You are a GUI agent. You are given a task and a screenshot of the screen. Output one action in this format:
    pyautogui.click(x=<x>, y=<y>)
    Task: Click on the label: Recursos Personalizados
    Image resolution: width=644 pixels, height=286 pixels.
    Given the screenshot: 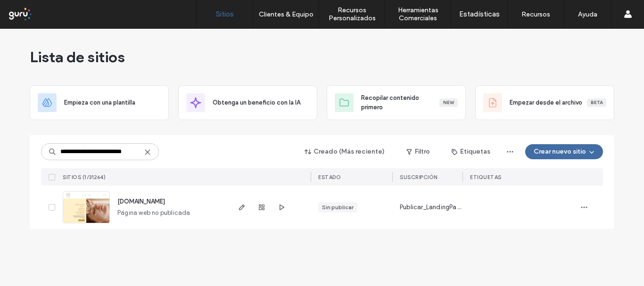 What is the action you would take?
    pyautogui.click(x=352, y=14)
    